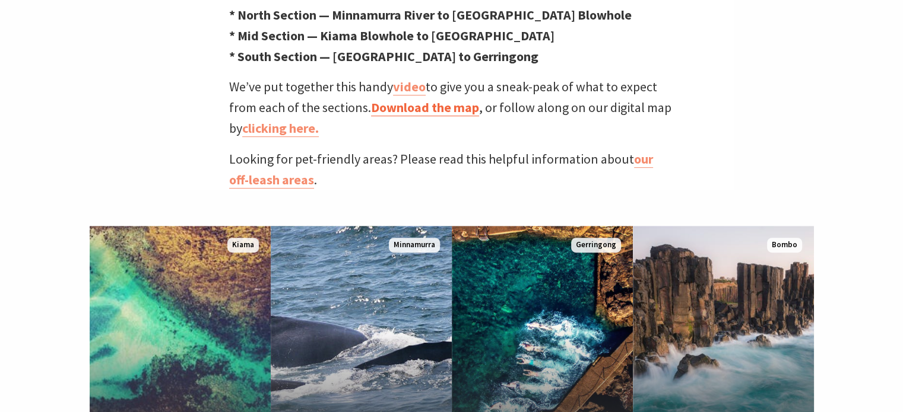 This screenshot has height=412, width=903. I want to click on span: Gerringong, so click(596, 245).